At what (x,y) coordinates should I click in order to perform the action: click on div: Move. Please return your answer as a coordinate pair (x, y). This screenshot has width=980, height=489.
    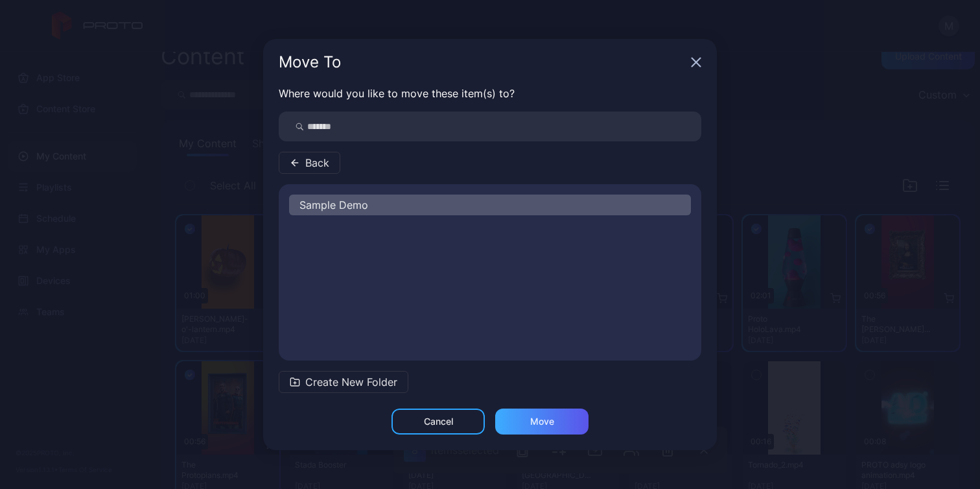
    Looking at the image, I should click on (542, 422).